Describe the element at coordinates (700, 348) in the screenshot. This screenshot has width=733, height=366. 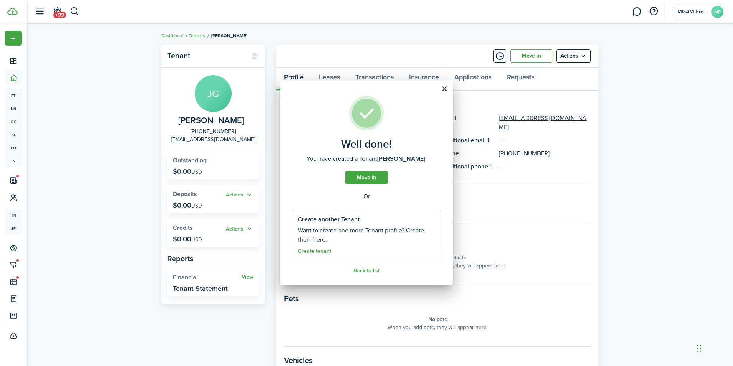
I see `div: Drag` at that location.